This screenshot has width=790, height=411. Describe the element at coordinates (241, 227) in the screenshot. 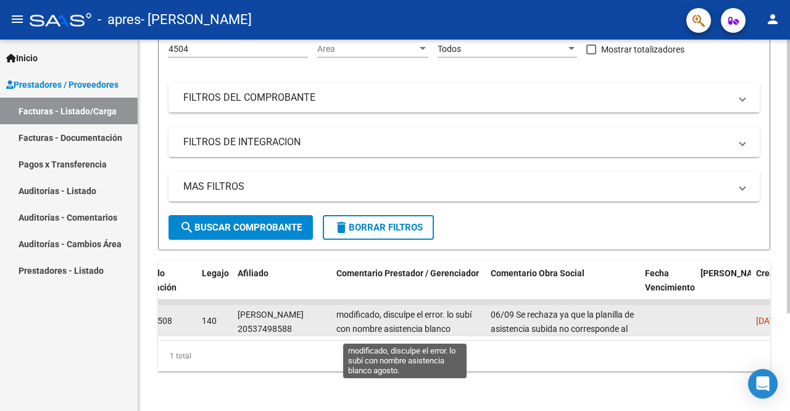

I see `button: Buscar Comprobante` at that location.